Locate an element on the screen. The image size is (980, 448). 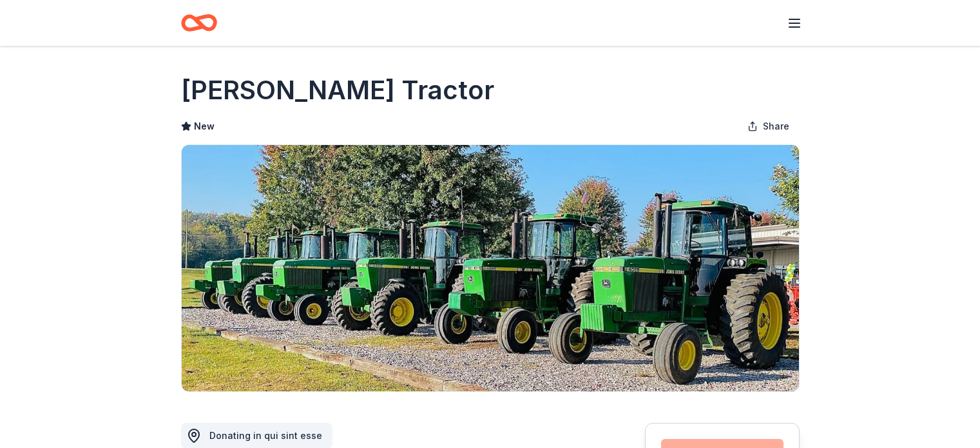
span: New is located at coordinates (204, 126).